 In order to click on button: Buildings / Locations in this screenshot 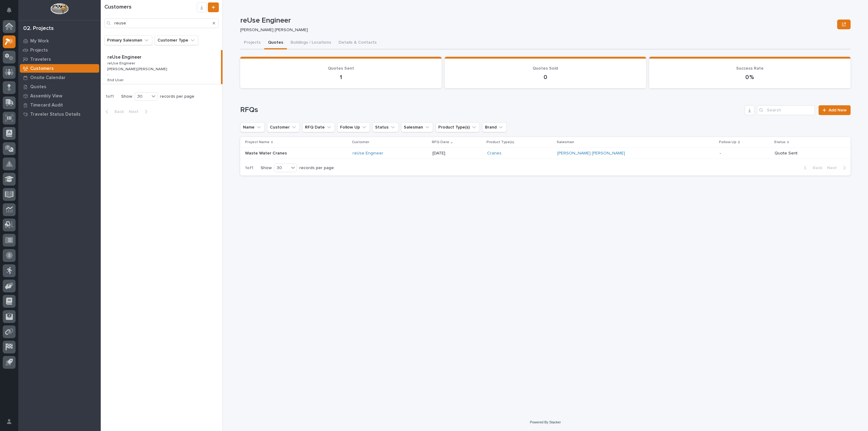, I will do `click(311, 43)`.